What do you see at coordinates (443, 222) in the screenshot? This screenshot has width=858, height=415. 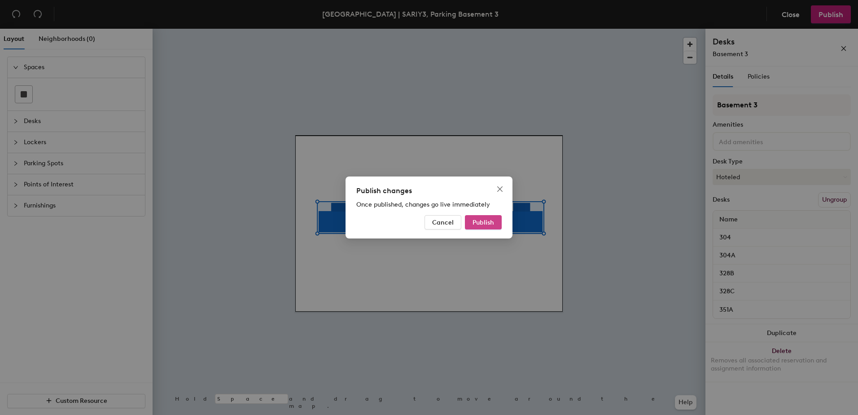 I see `button: Cancel` at bounding box center [443, 222].